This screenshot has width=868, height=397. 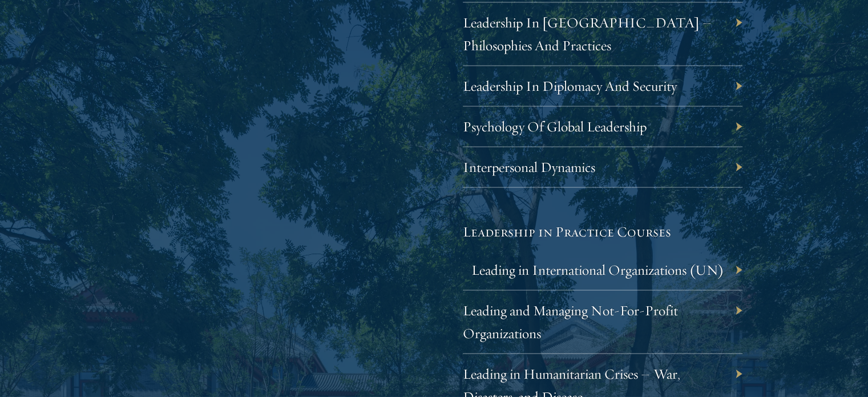 What do you see at coordinates (570, 321) in the screenshot?
I see `a: Leading and Managing Not-For-Profit Organizations` at bounding box center [570, 321].